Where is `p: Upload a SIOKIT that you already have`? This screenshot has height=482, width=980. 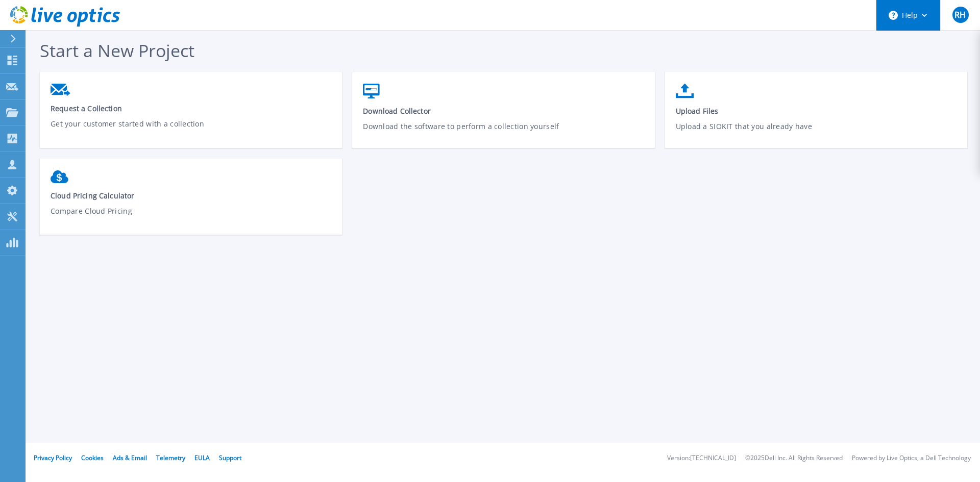 p: Upload a SIOKIT that you already have is located at coordinates (816, 133).